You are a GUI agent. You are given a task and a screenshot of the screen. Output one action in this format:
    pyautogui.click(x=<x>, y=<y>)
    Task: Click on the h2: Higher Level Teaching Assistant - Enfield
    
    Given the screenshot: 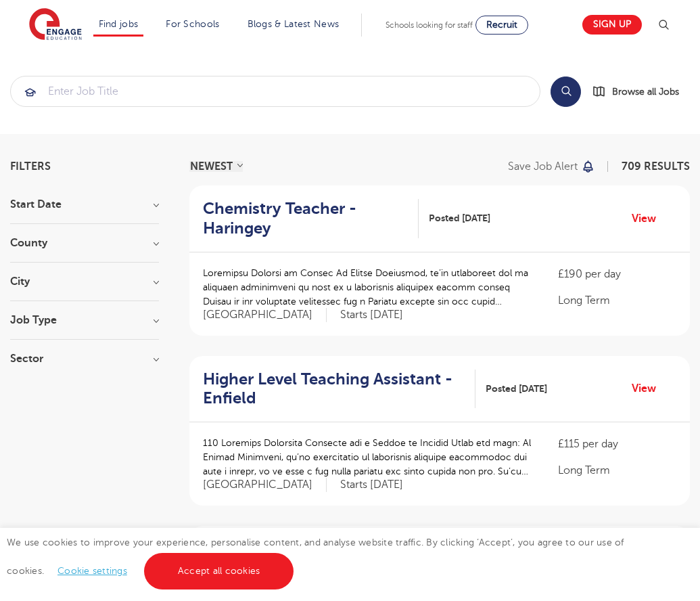 What is the action you would take?
    pyautogui.click(x=334, y=389)
    